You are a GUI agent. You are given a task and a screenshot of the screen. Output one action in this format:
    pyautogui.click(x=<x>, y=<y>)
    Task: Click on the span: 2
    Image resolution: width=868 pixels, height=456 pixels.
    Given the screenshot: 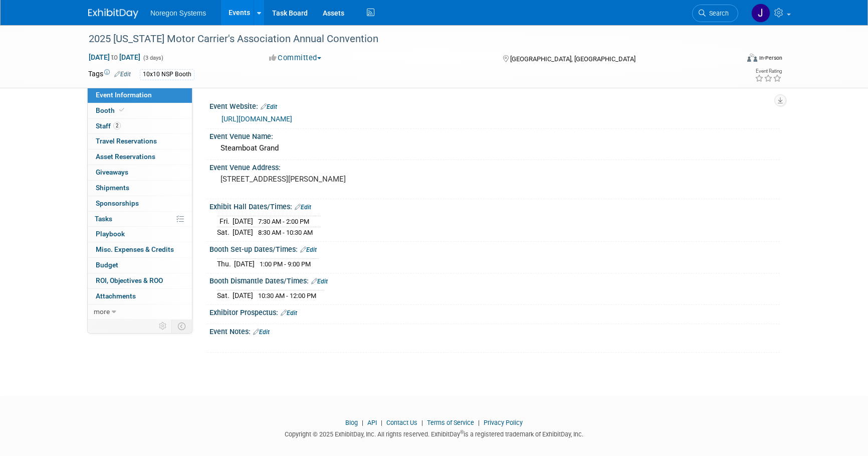 What is the action you would take?
    pyautogui.click(x=117, y=125)
    